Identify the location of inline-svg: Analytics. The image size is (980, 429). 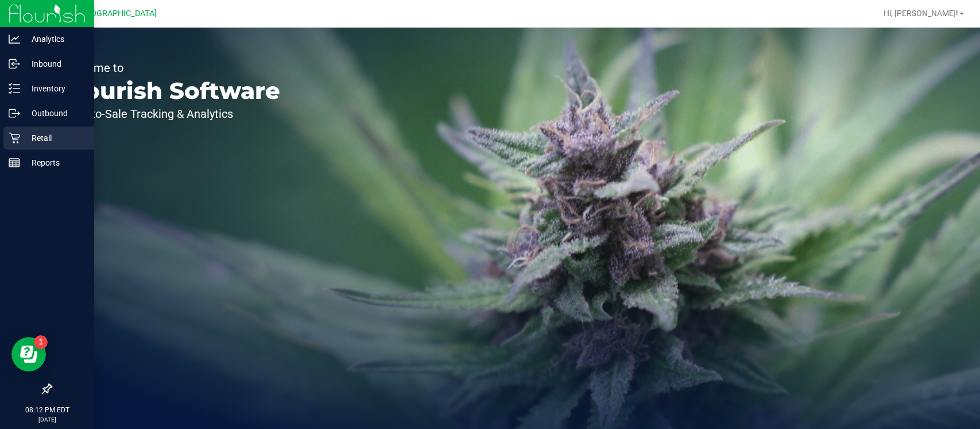
(15, 39).